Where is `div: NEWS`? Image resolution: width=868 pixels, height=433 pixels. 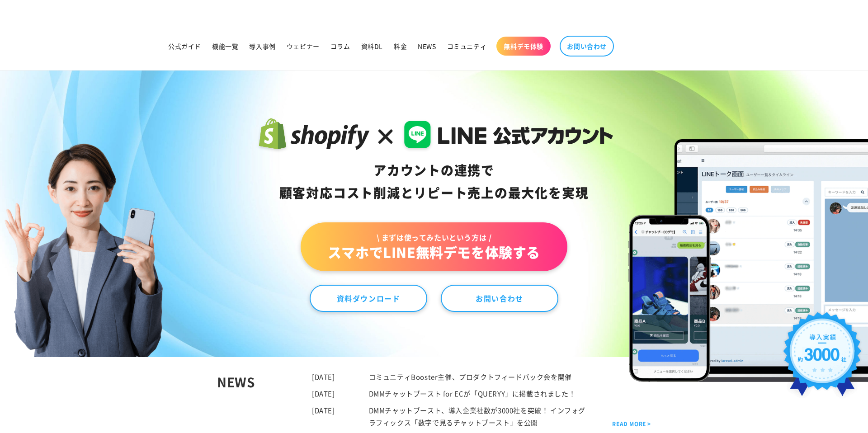 div: NEWS is located at coordinates (265, 400).